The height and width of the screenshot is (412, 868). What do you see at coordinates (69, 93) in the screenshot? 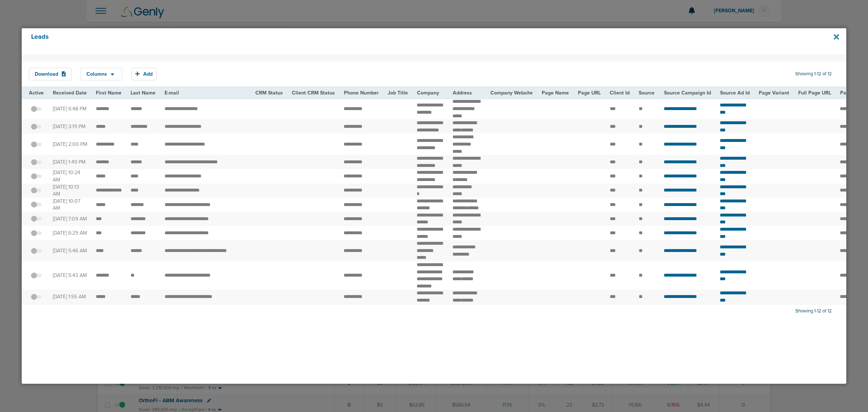
I see `span: Received Date` at bounding box center [69, 93].